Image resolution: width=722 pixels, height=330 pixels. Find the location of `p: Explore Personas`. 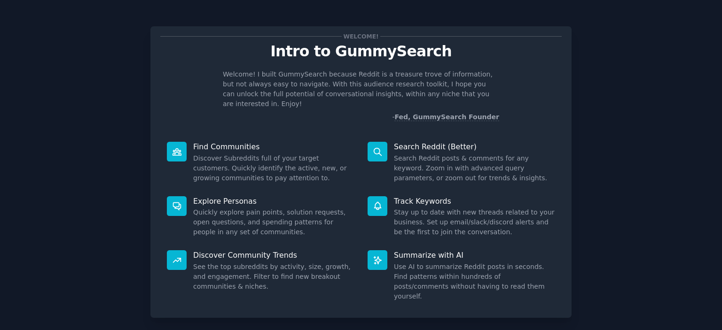

p: Explore Personas is located at coordinates (274, 201).